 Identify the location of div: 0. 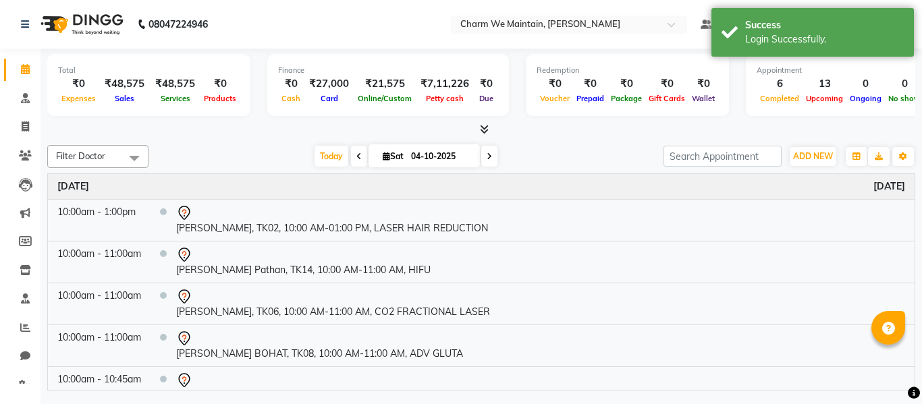
(865, 84).